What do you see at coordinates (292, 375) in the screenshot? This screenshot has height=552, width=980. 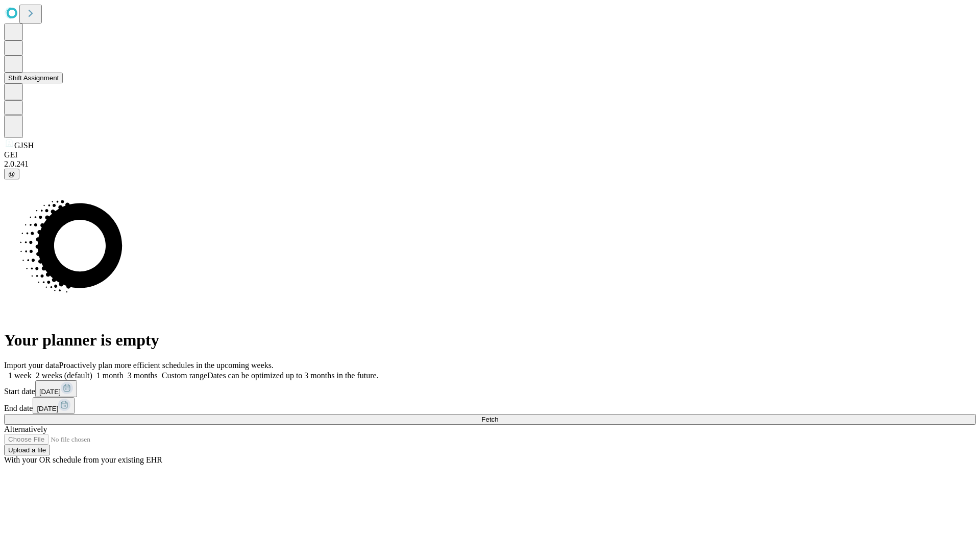 I see `span: Dates can be optimized up to 3 months in the future.` at bounding box center [292, 375].